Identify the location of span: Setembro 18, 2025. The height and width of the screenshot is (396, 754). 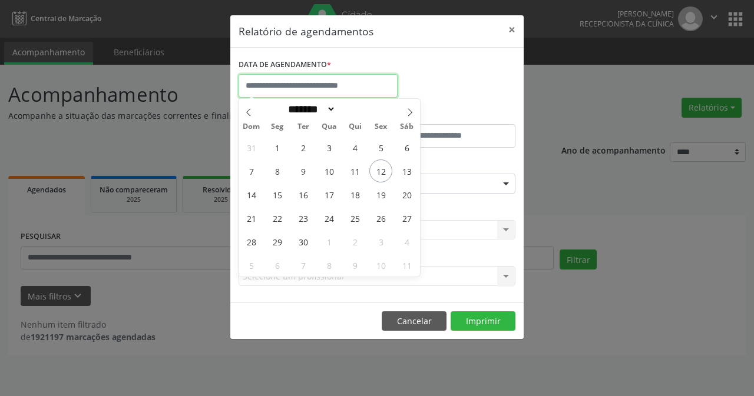
(354, 194).